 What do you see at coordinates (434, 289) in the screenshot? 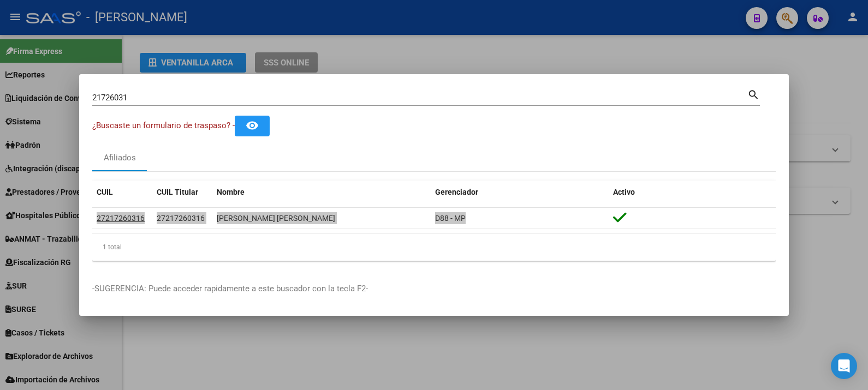
I see `p: -SUGERENCIA: Puede acceder rapidamente a este buscador con la tecla F2-` at bounding box center [434, 289].